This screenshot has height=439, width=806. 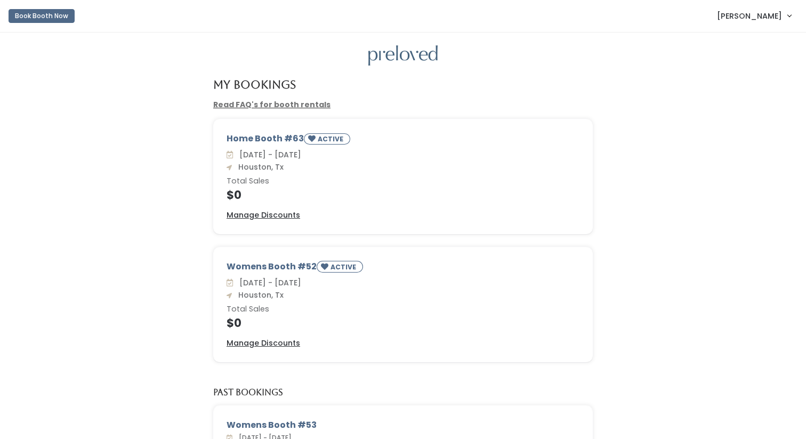 I want to click on a: Read FAQ's for booth rentals, so click(x=272, y=104).